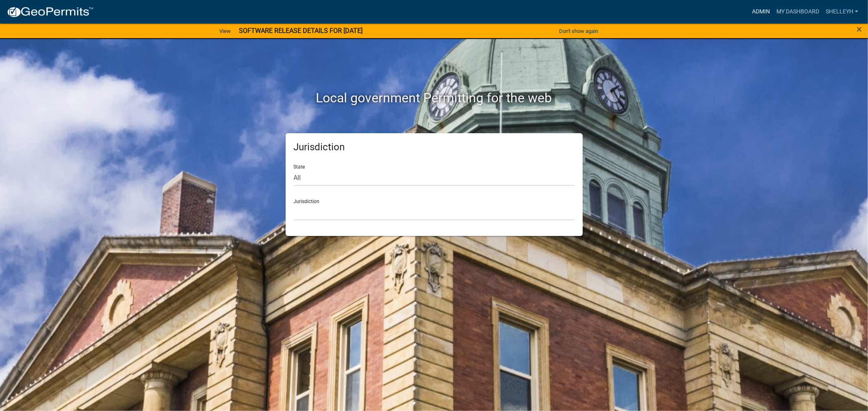 Image resolution: width=868 pixels, height=411 pixels. I want to click on h5: Jurisdiction, so click(434, 147).